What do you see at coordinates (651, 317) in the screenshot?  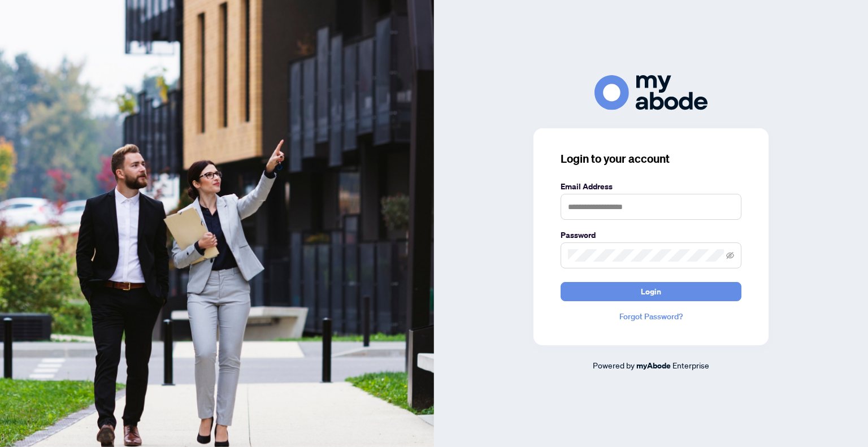 I see `a: Forgot Password?` at bounding box center [651, 317].